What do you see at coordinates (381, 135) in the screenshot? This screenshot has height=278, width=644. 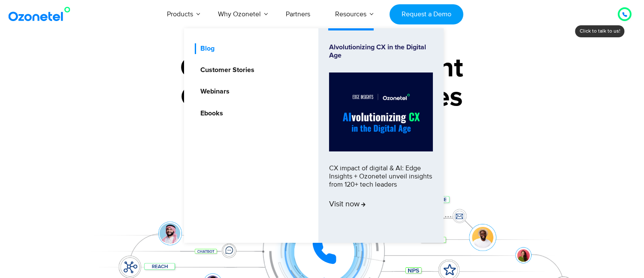 I see `a: Alvolutionizing CX in the Digital AgeCX impact of digital & AI: Edge Insights + Ozonetel unveil i...` at bounding box center [381, 135].